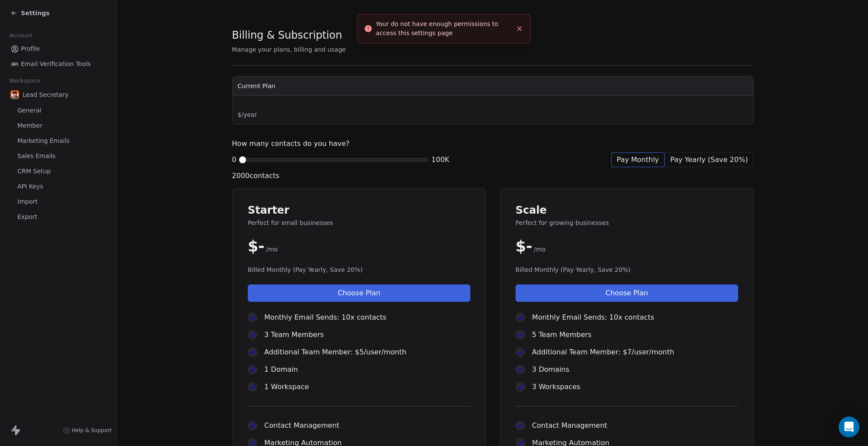 Image resolution: width=868 pixels, height=446 pixels. I want to click on img: icon%2001.png, so click(15, 95).